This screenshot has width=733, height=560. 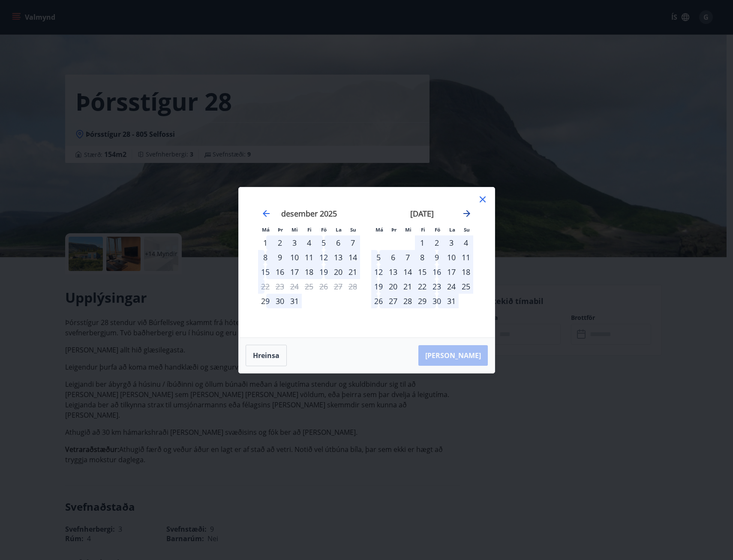 I want to click on td: Choose laugardagur, 3. janúar 2026 as your check-in date. It’s available., so click(x=451, y=243).